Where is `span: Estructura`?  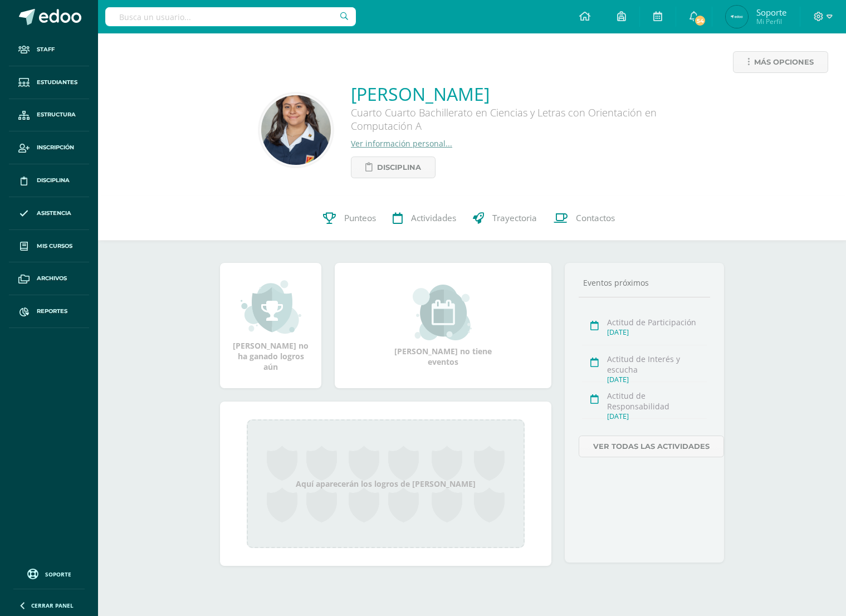 span: Estructura is located at coordinates (56, 115).